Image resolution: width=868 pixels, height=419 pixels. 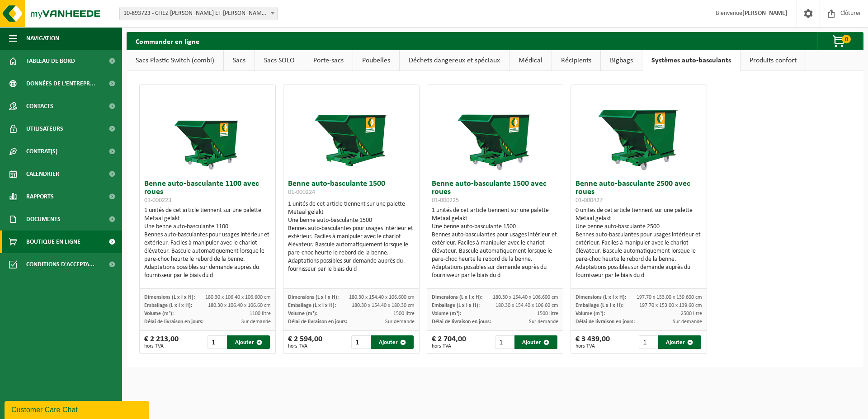 I want to click on span: Tableau de bord, so click(x=50, y=61).